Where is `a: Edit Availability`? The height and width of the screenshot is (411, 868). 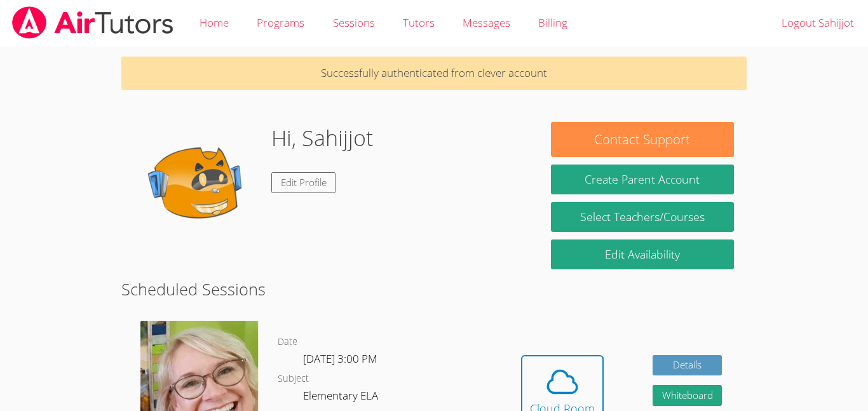 a: Edit Availability is located at coordinates (643, 254).